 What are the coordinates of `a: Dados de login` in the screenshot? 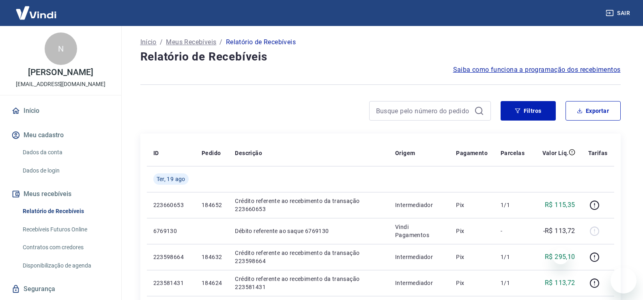 It's located at (65, 170).